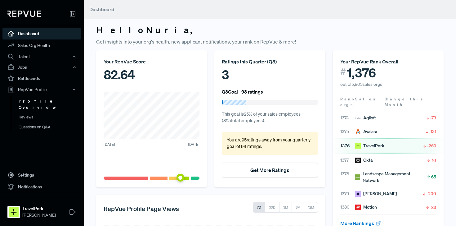 This screenshot has width=456, height=226. Describe the element at coordinates (151, 74) in the screenshot. I see `div: 82.64` at that location.